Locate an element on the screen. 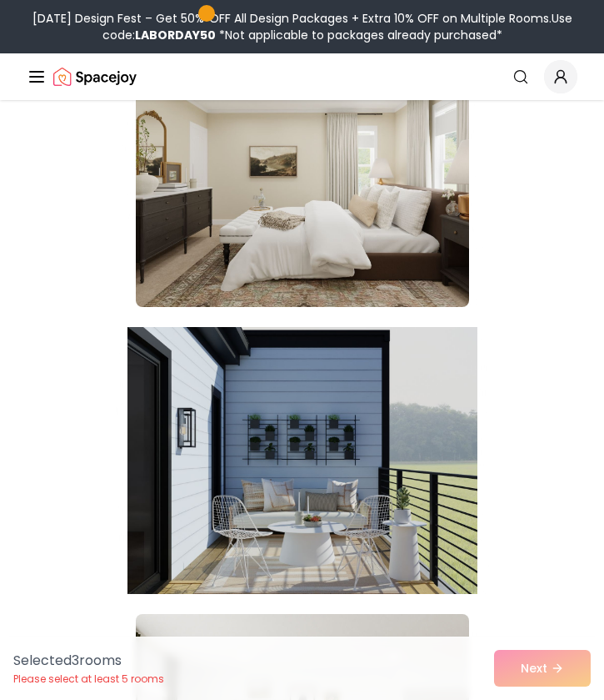 The height and width of the screenshot is (700, 604). span: *Not applicable to packages already purchased* is located at coordinates (359, 35).